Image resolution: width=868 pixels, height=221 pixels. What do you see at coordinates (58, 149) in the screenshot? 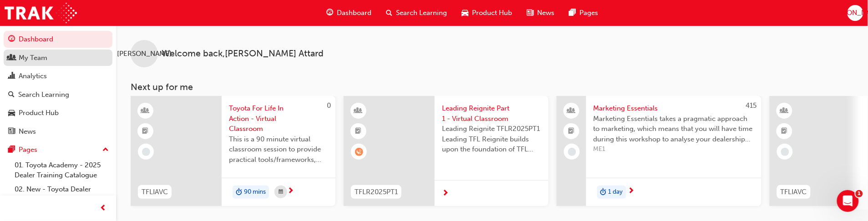
I see `button: Pages` at bounding box center [58, 149].